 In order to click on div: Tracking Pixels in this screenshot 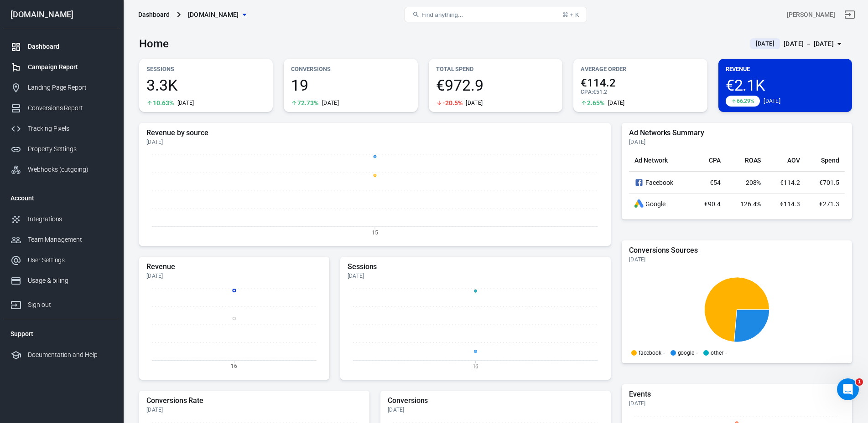, I will do `click(71, 128)`.